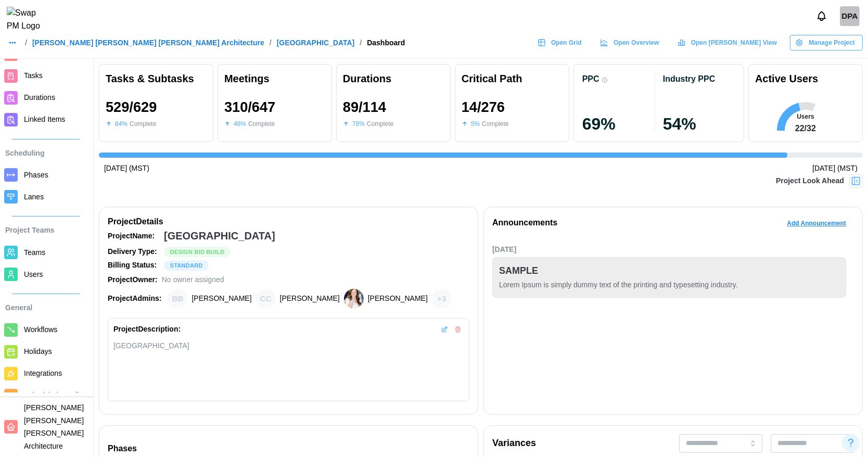 Image resolution: width=868 pixels, height=457 pixels. Describe the element at coordinates (147, 329) in the screenshot. I see `div: Project Description:` at that location.